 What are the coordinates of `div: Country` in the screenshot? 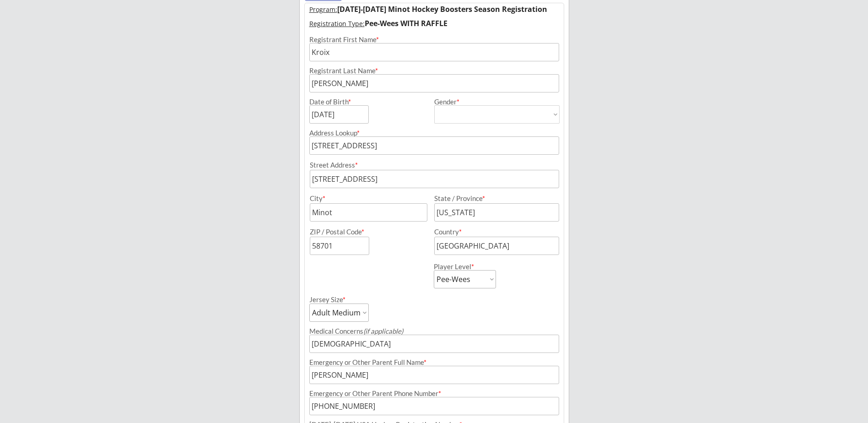 It's located at (491, 232).